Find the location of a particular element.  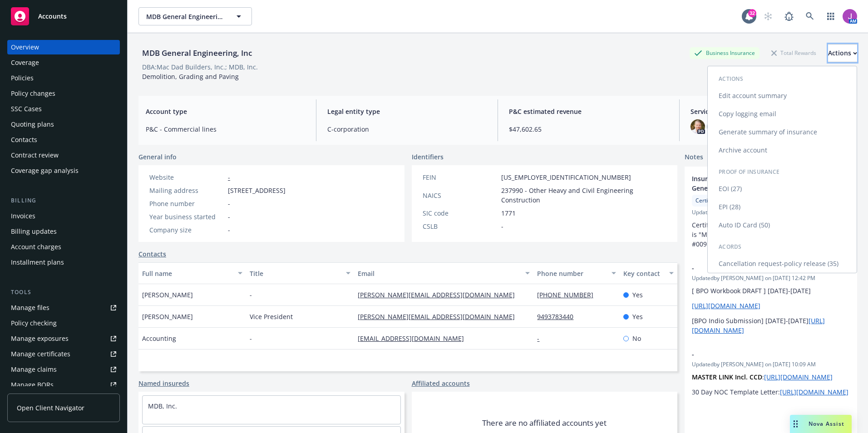

span: P&C estimated revenue is located at coordinates (588, 111).